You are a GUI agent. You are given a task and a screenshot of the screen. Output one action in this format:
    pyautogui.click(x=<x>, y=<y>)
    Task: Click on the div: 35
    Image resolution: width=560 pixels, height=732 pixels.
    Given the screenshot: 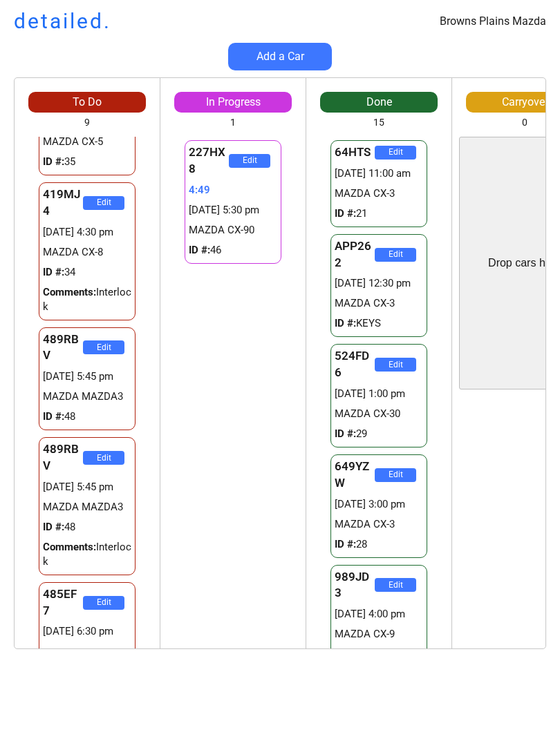 What is the action you would take?
    pyautogui.click(x=87, y=162)
    